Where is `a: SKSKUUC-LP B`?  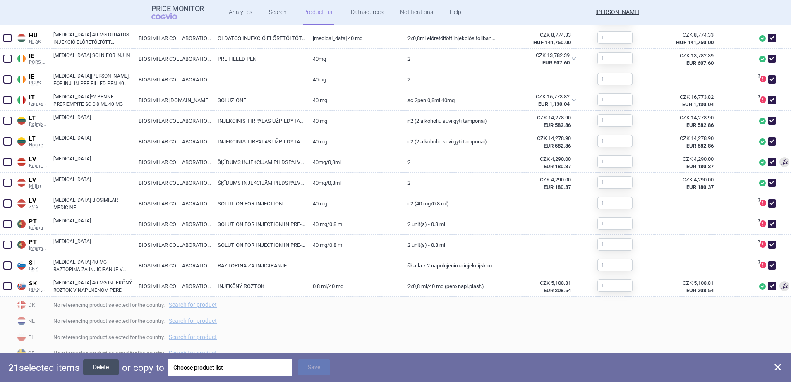
a: SKSKUUC-LP B is located at coordinates (31, 285).